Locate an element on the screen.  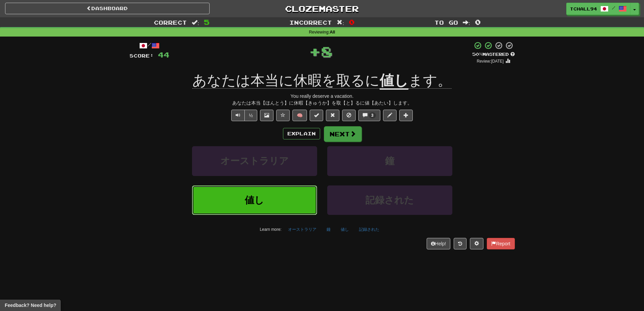
button: Report is located at coordinates (501, 244).